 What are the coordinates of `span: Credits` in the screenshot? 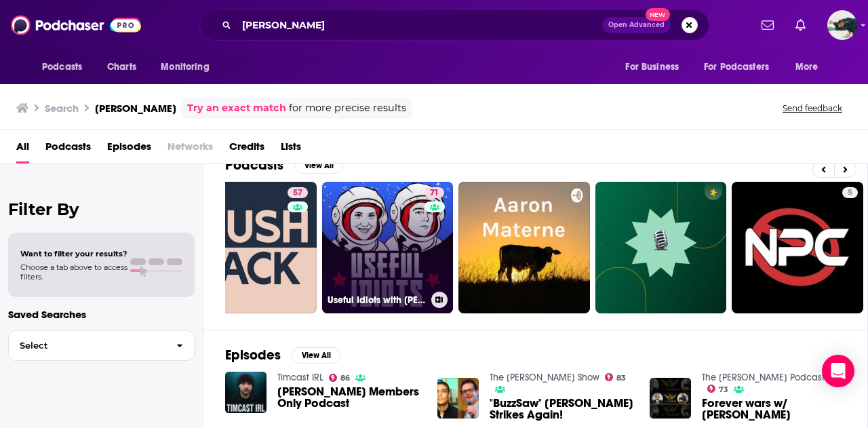 It's located at (247, 149).